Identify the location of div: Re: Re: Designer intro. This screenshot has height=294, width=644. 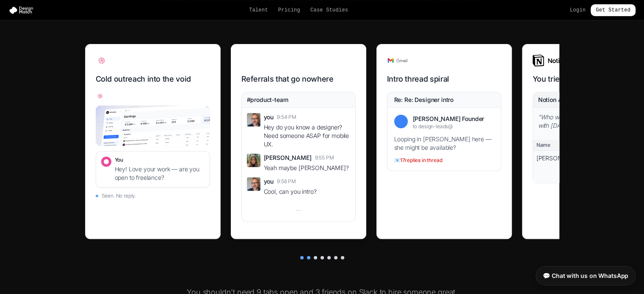
(424, 100).